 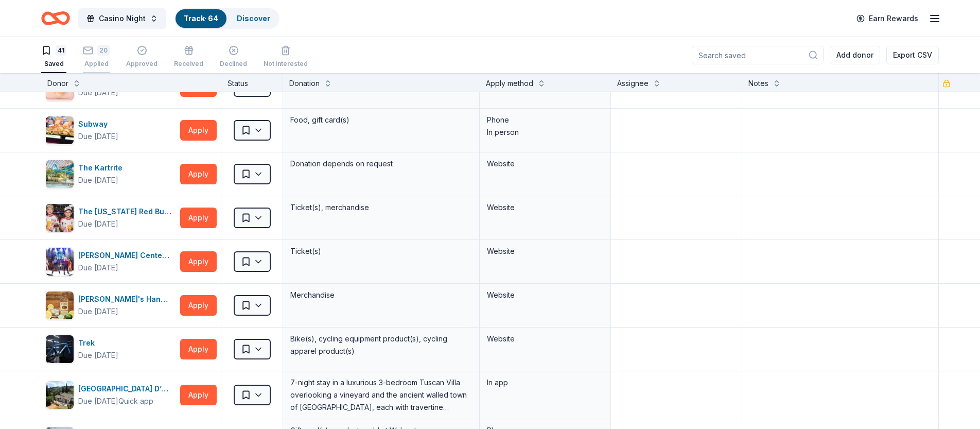 What do you see at coordinates (252, 83) in the screenshot?
I see `div: Status` at bounding box center [252, 83].